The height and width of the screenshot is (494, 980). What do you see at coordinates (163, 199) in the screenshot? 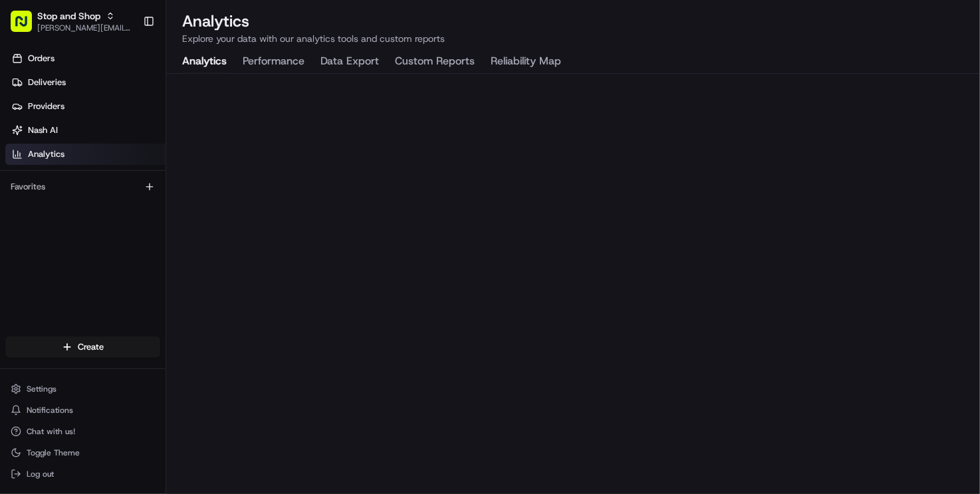
I see `a: 💻API Documentation` at bounding box center [163, 199].